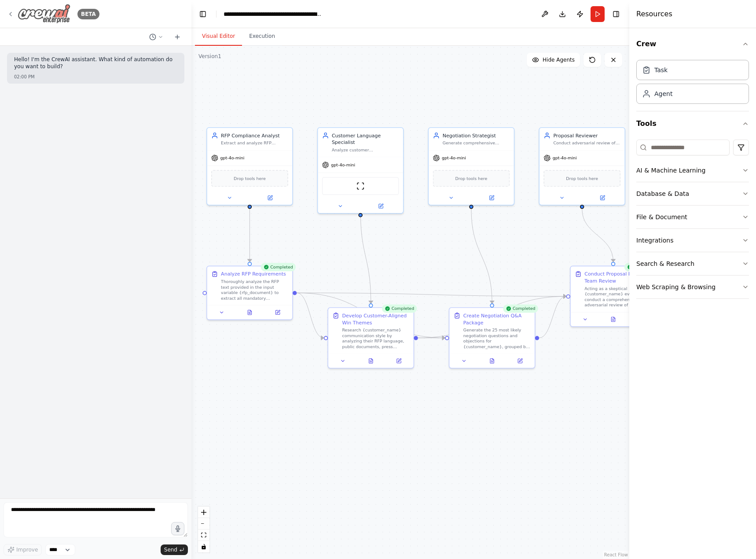 Image resolution: width=756 pixels, height=559 pixels. I want to click on g: Edge from 93714382-83b1-4648-a74a-bc10d70c9d16 to 850a81fa-071b-4a28-8429-fbca5af6d2d6, so click(482, 256).